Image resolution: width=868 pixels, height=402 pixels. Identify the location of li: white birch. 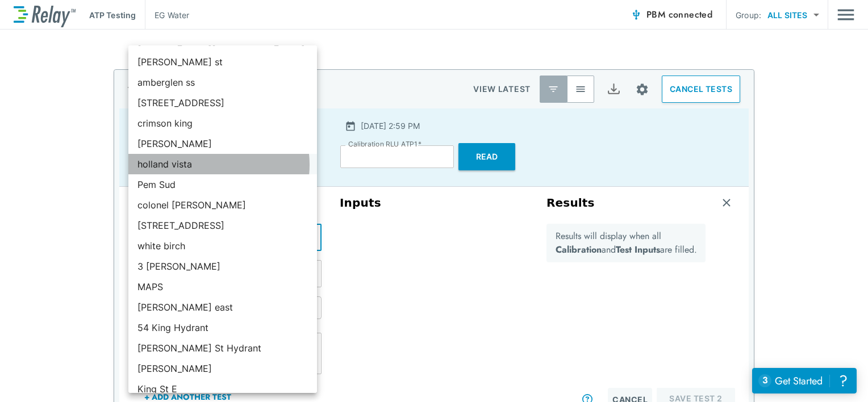
(222, 246).